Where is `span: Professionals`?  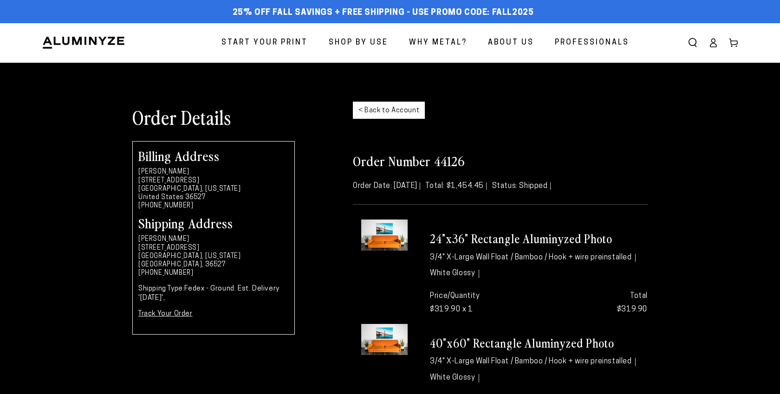 span: Professionals is located at coordinates (592, 43).